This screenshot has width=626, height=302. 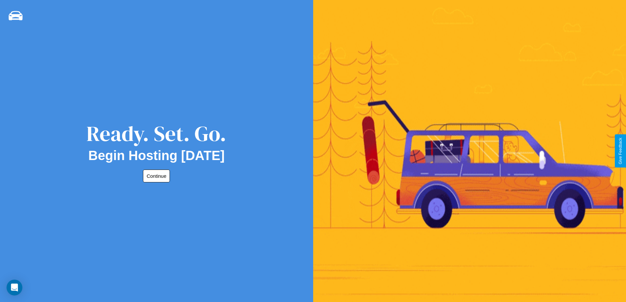 I want to click on div: Ready. Set. Go., so click(x=156, y=133).